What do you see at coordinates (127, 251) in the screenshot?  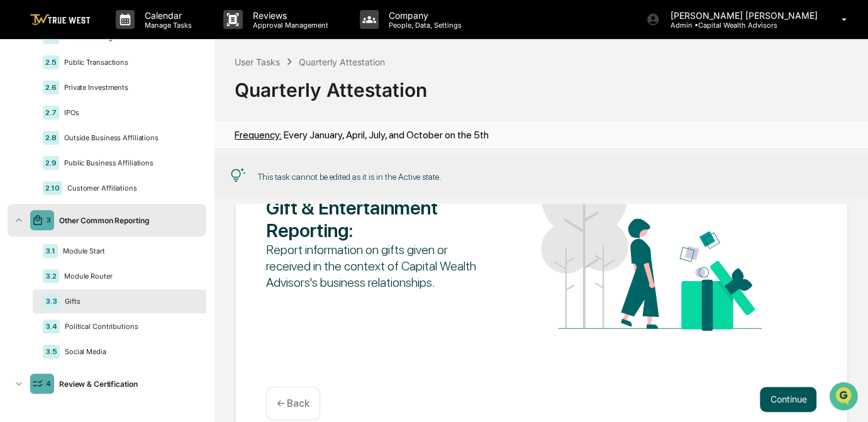 I see `div: Module Start` at bounding box center [127, 251].